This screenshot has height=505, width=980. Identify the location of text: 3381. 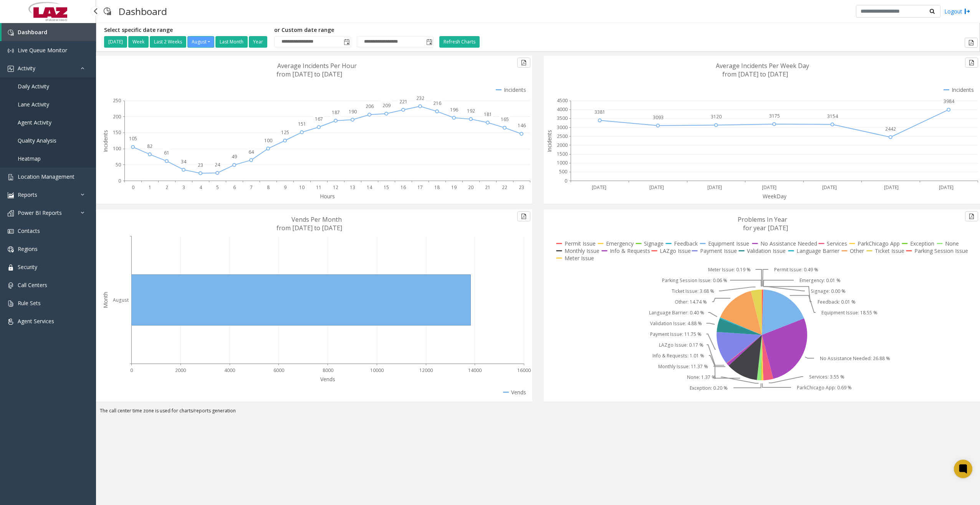
(600, 112).